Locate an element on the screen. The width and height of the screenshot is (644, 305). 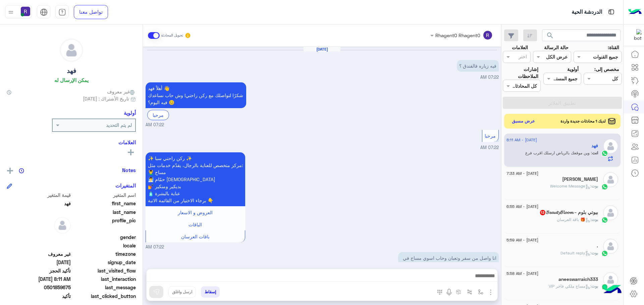
span: اسم المتغير is located at coordinates (104, 195).